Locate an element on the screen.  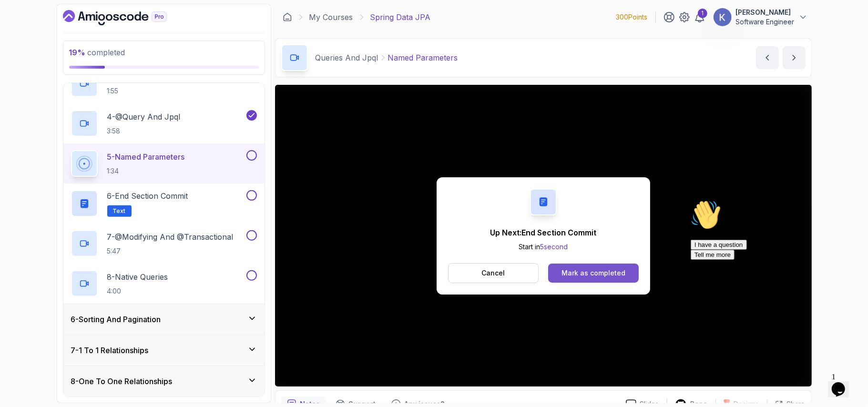
span: Text is located at coordinates (119, 211).